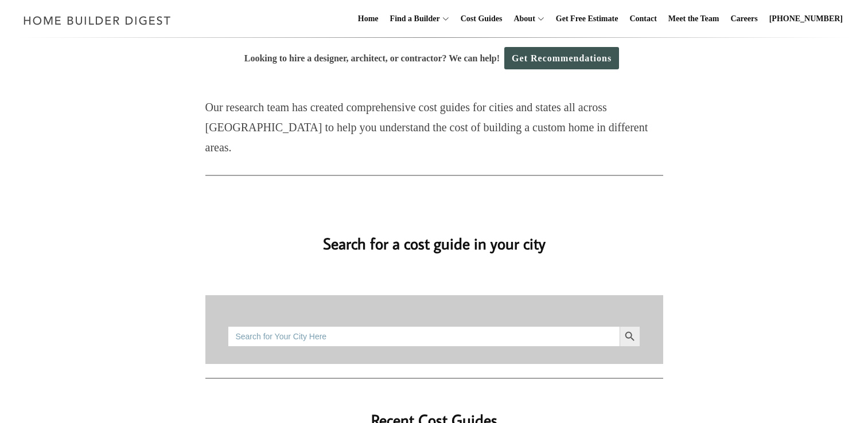 This screenshot has width=868, height=423. What do you see at coordinates (561, 58) in the screenshot?
I see `a: Get Recommendations` at bounding box center [561, 58].